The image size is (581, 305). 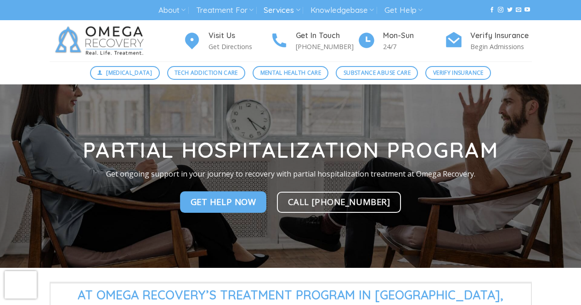 What do you see at coordinates (458, 73) in the screenshot?
I see `a: Verify Insurance` at bounding box center [458, 73].